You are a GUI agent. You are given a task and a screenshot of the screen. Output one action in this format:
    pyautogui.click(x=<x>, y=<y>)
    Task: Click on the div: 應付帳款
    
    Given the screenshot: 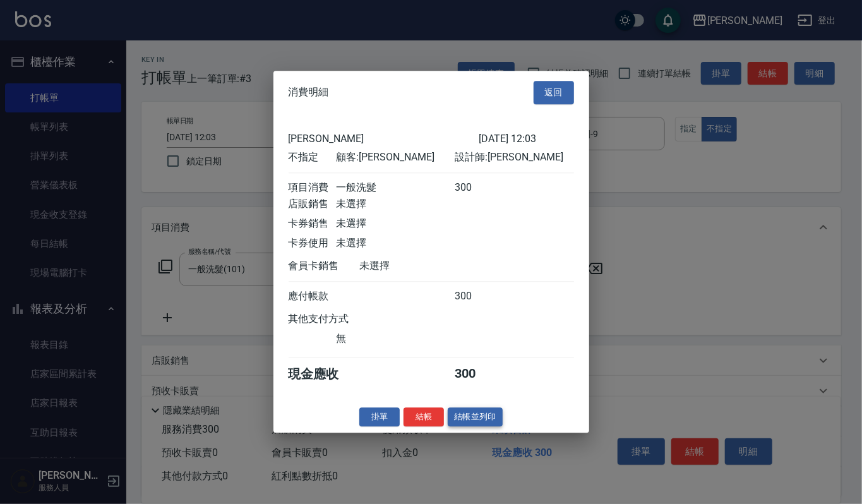 What is the action you would take?
    pyautogui.click(x=312, y=296)
    